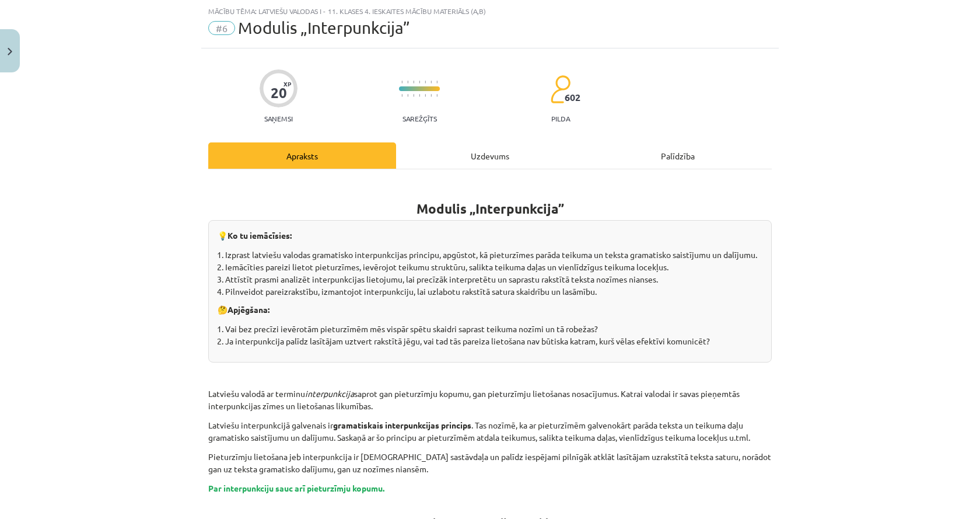 Image resolution: width=980 pixels, height=519 pixels. What do you see at coordinates (490, 431) in the screenshot?
I see `p: Latviešu interpunkcijā galvenais ir . Tas nozīmē, ka ar pieturzīmēm galvenokārt parāda teksta un ...` at bounding box center [490, 431].